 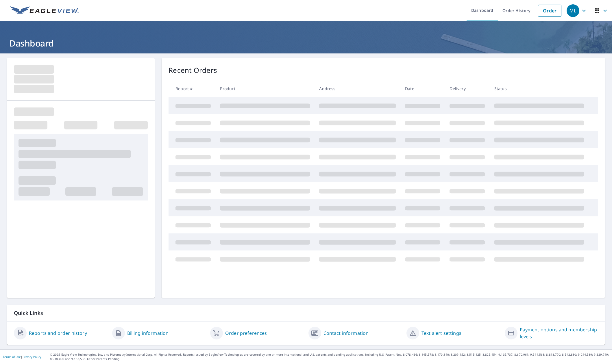 I want to click on p: Recent Orders, so click(x=193, y=70).